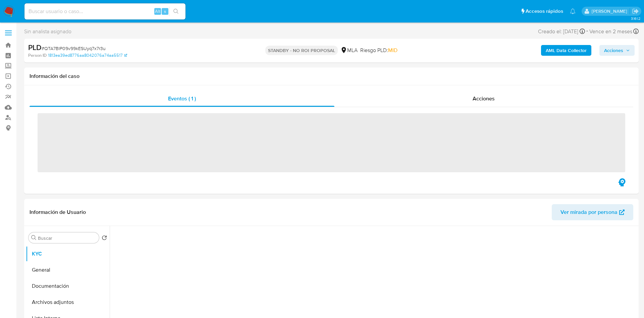  What do you see at coordinates (37, 55) in the screenshot?
I see `b: Person ID` at bounding box center [37, 55].